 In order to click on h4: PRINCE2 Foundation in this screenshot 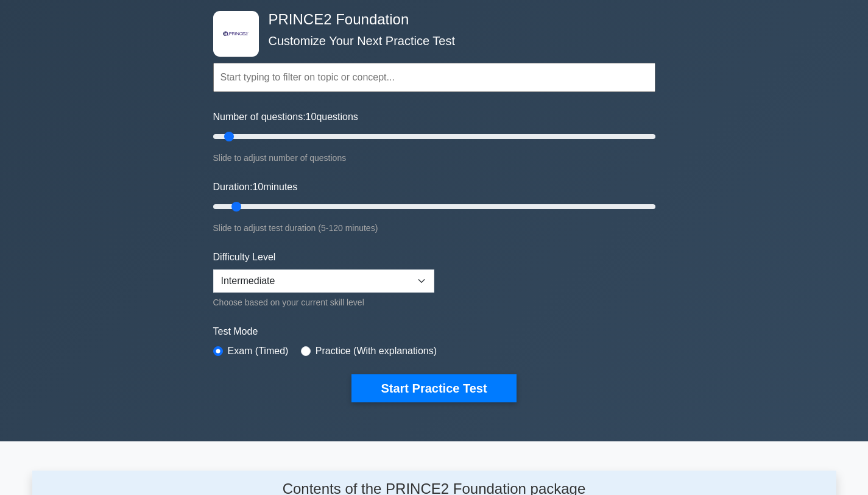, I will do `click(430, 19)`.